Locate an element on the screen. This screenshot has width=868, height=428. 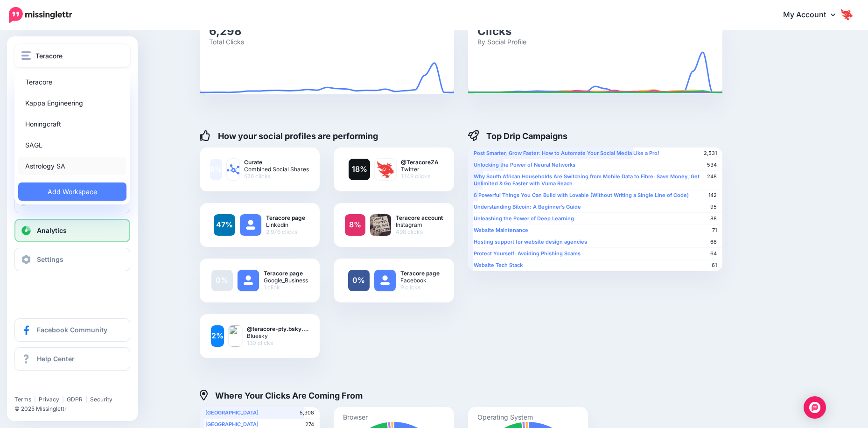
button: Teracore is located at coordinates (73, 56).